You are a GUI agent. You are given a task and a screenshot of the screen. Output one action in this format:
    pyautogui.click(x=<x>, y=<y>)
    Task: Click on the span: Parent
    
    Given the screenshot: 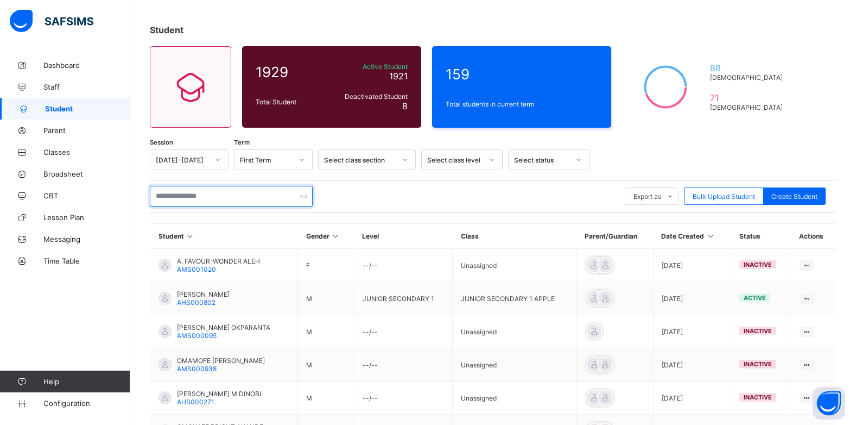 What is the action you would take?
    pyautogui.click(x=87, y=130)
    